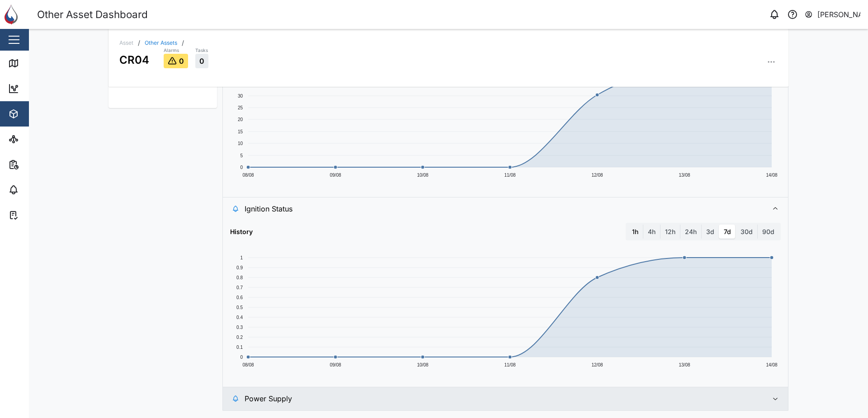 The height and width of the screenshot is (418, 868). Describe the element at coordinates (161, 43) in the screenshot. I see `a: Other Assets` at that location.